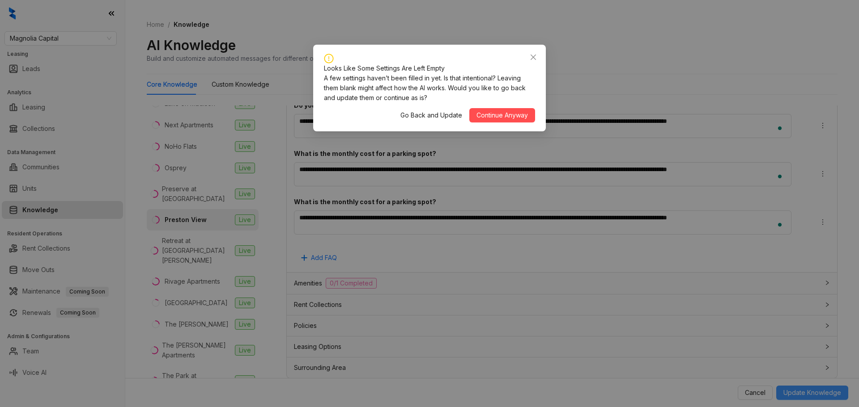 This screenshot has height=407, width=859. What do you see at coordinates (431, 115) in the screenshot?
I see `span: Go Back and Update` at bounding box center [431, 115].